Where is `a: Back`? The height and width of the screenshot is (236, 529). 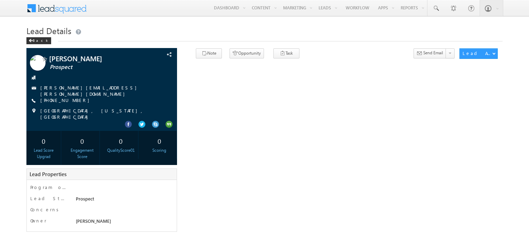 a: Back is located at coordinates (40, 40).